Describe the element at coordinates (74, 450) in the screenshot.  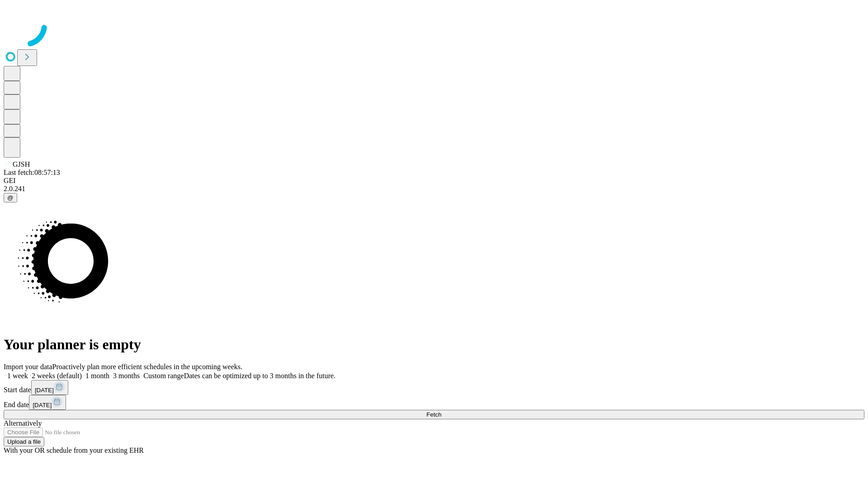
I see `span: With your OR schedule from your existing EHR` at that location.